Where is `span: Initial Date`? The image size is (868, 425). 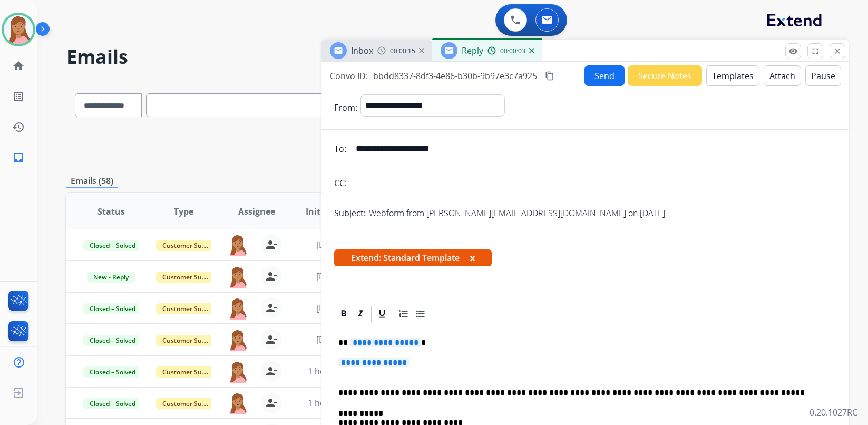
span: Initial Date is located at coordinates (329, 211).